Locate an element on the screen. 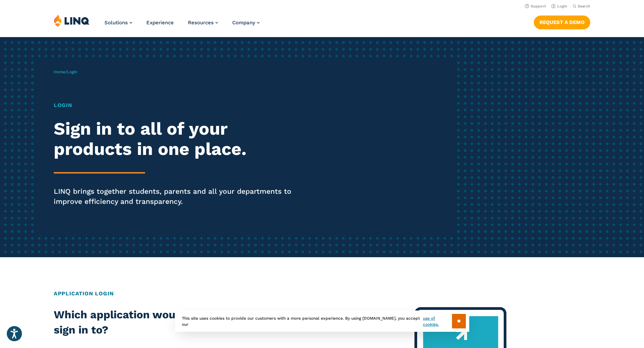  span: Solutions is located at coordinates (116, 22).